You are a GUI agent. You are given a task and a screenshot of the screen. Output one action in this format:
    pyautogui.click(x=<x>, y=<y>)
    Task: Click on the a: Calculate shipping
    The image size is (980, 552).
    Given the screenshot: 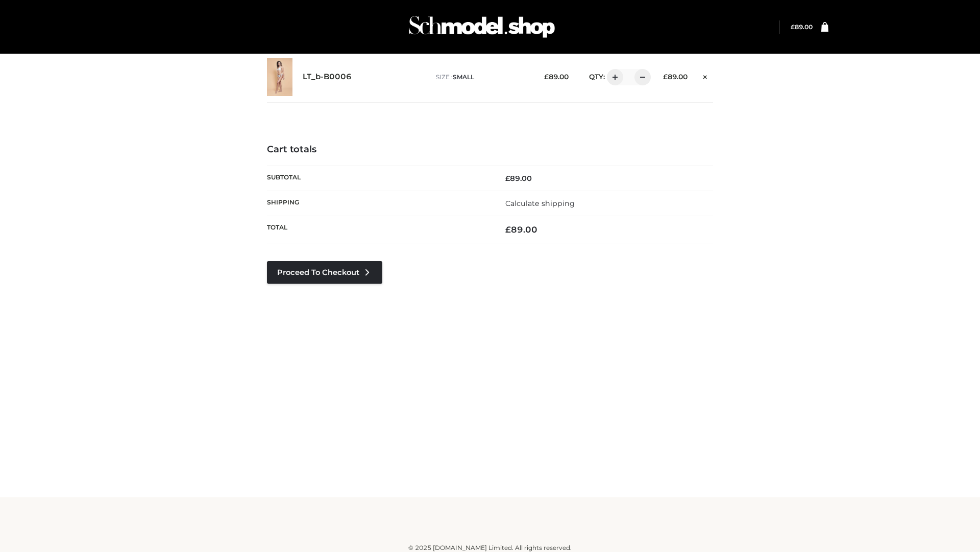 What is the action you would take?
    pyautogui.click(x=540, y=203)
    